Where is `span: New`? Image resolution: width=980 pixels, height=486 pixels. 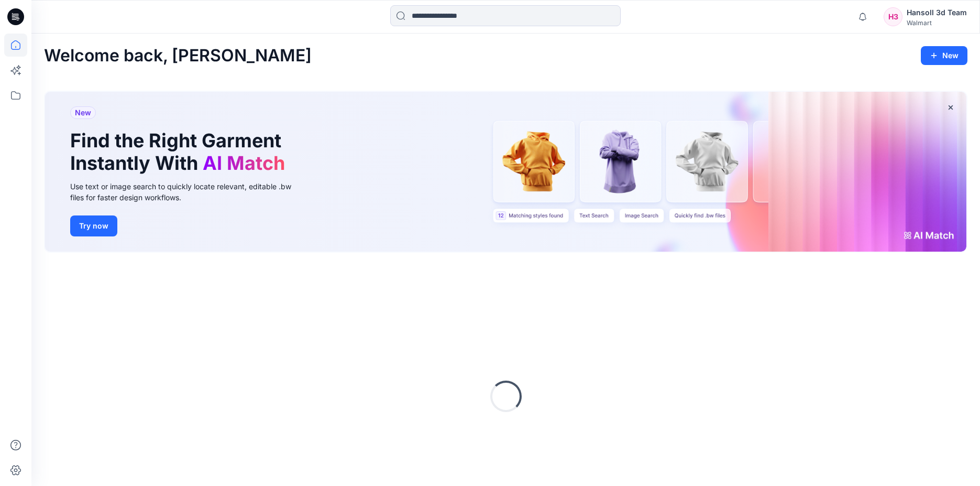 span: New is located at coordinates (82, 113).